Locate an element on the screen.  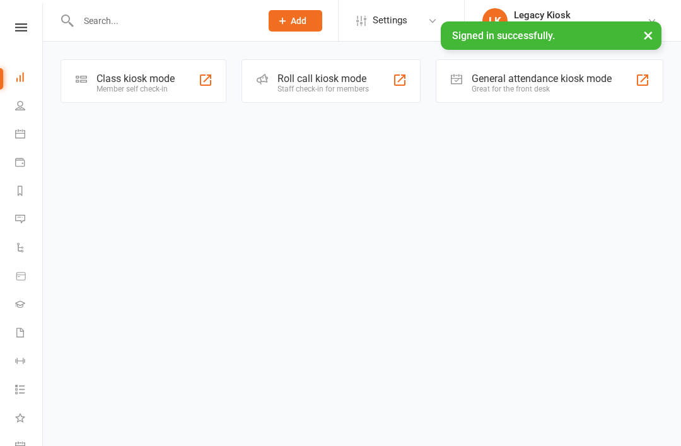
a: Dashboard is located at coordinates (29, 78).